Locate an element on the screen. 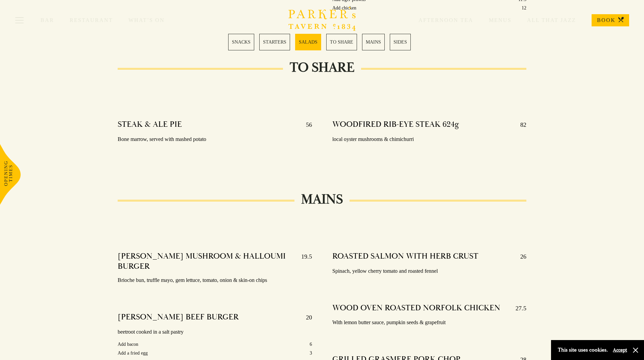 This screenshot has height=360, width=644. p: beetroot cooked in a salt pastry is located at coordinates (215, 332).